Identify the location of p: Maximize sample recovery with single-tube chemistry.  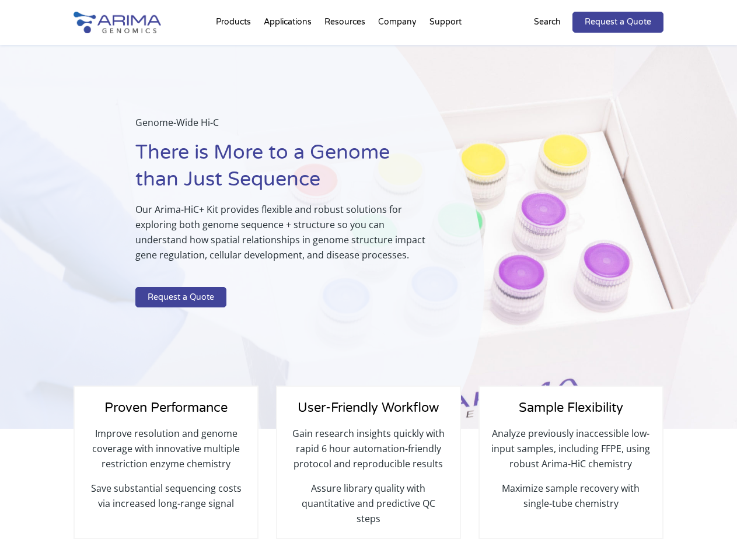
(571, 496).